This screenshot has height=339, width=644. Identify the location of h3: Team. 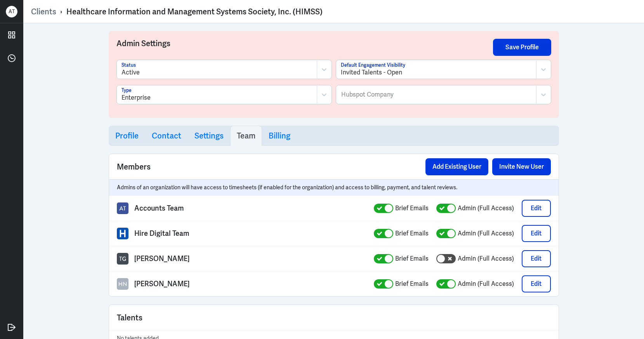
(246, 136).